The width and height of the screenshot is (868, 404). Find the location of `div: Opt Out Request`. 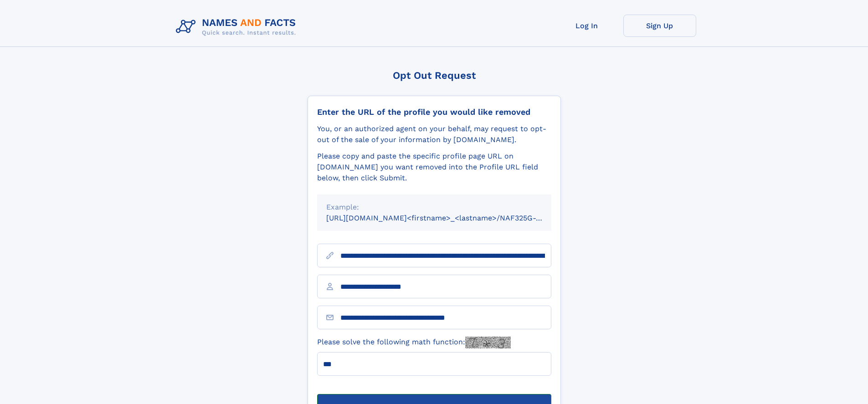

div: Opt Out Request is located at coordinates (434, 75).